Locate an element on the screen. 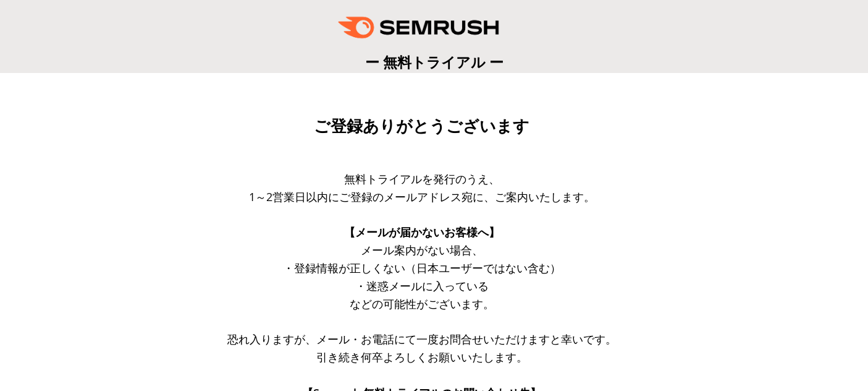 The image size is (868, 391). span: ご登録ありがとうございます is located at coordinates (421, 126).